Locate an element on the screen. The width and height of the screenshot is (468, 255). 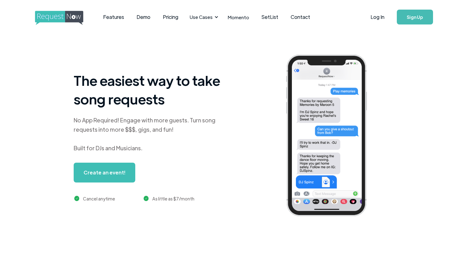
div: No App Required! Engage with more guests. Turn song requests into more $$$, gigs, and fun! Built ... is located at coordinates (151, 134).